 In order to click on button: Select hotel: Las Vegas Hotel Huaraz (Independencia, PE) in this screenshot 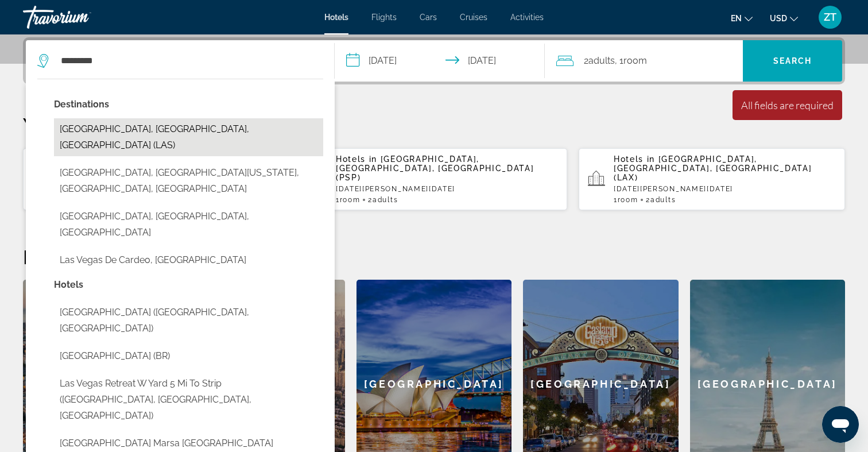, I will do `click(188, 320)`.